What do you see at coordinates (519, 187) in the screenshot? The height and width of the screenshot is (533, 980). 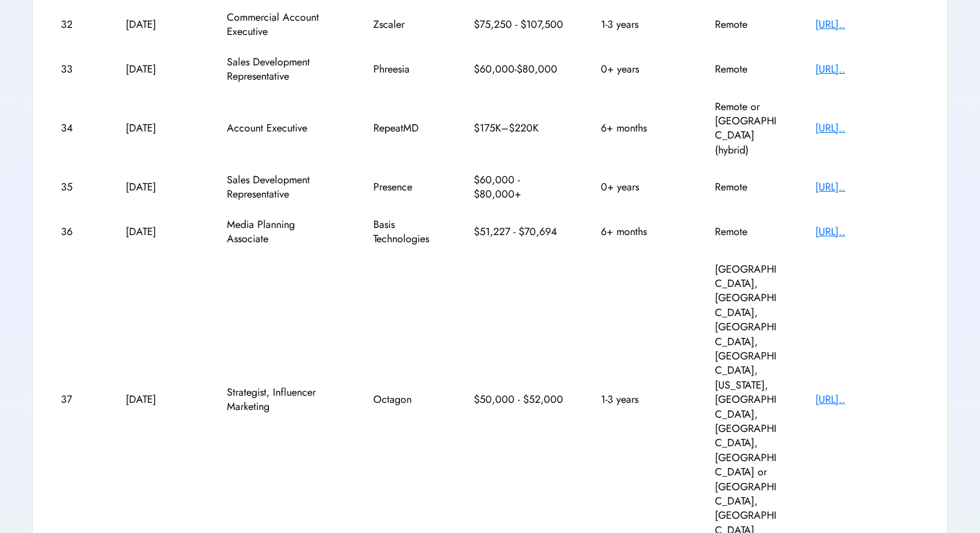 I see `div: $60,000 - $80,000+` at bounding box center [519, 187].